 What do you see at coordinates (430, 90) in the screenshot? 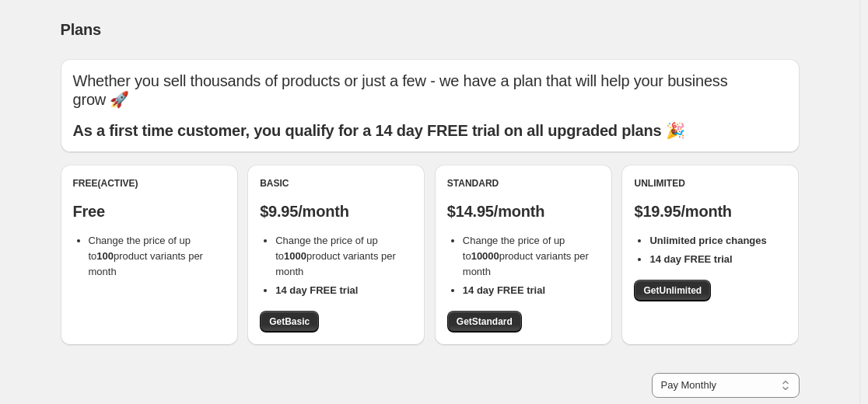
I see `p: Whether you sell thousands of products or just a few - we have a plan that will help your busines...` at bounding box center [430, 90].